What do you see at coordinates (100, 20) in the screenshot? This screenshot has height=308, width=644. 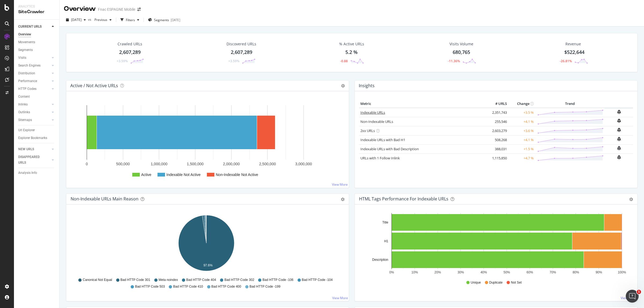 I see `span: Previous` at bounding box center [100, 20].